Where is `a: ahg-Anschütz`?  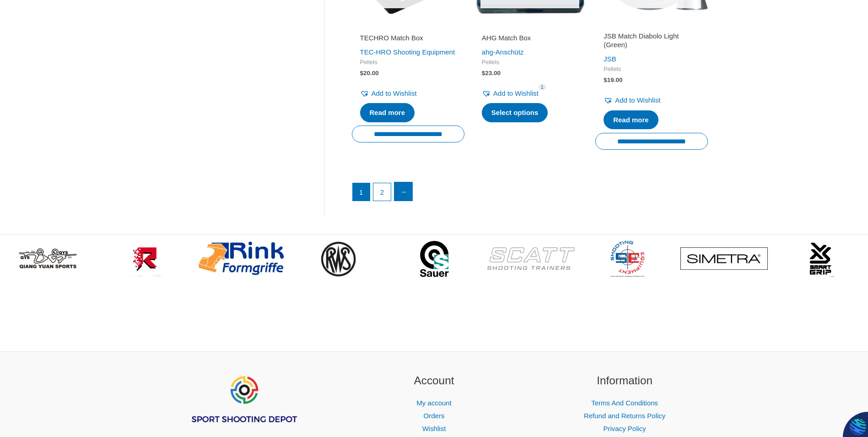
a: ahg-Anschütz is located at coordinates (503, 52).